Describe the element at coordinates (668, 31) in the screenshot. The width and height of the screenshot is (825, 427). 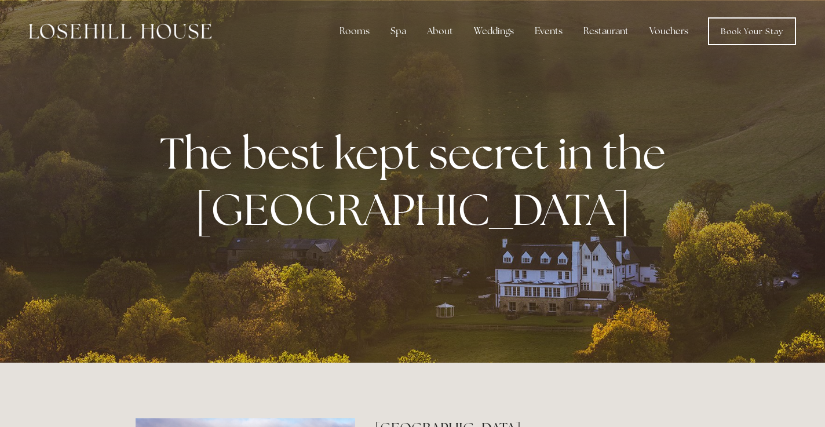
I see `a: Vouchers` at that location.